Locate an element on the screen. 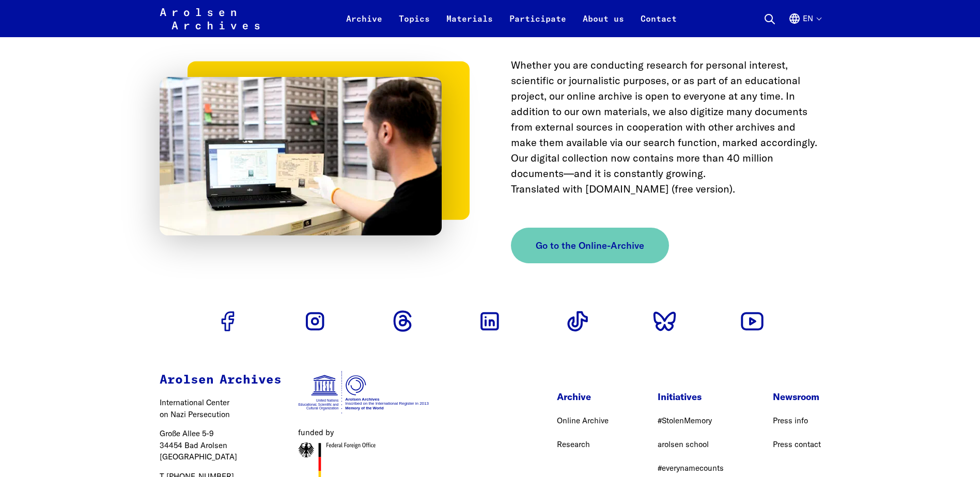 The height and width of the screenshot is (477, 980). a: Go to Instagram profile is located at coordinates (315, 322).